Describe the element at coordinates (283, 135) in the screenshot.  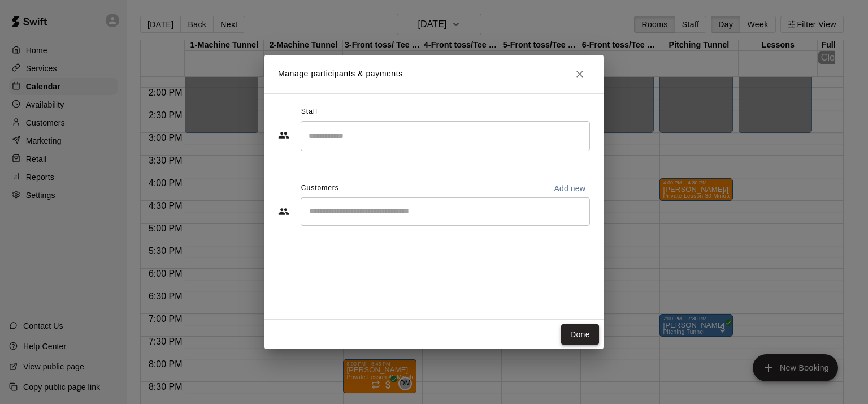
I see `svg: Staff` at that location.